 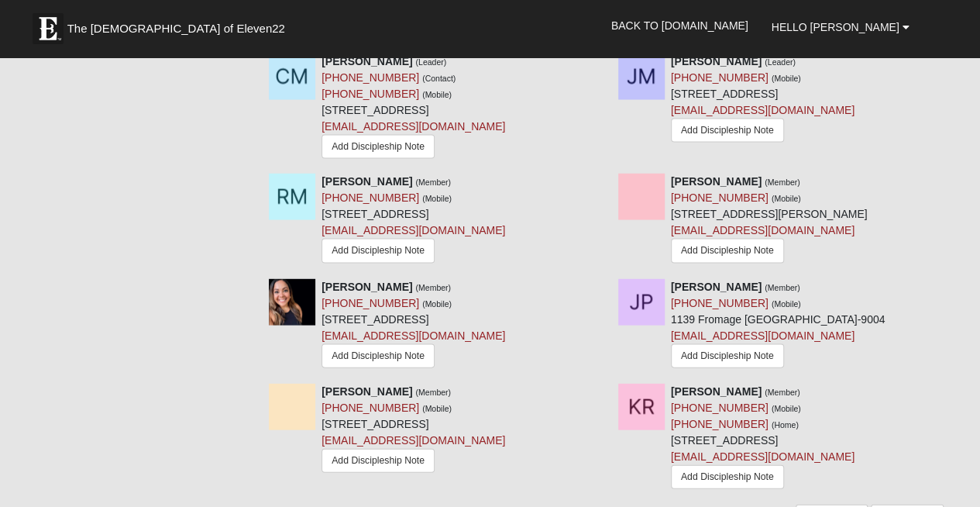 What do you see at coordinates (48, 29) in the screenshot?
I see `img: Eleven22 logo` at bounding box center [48, 29].